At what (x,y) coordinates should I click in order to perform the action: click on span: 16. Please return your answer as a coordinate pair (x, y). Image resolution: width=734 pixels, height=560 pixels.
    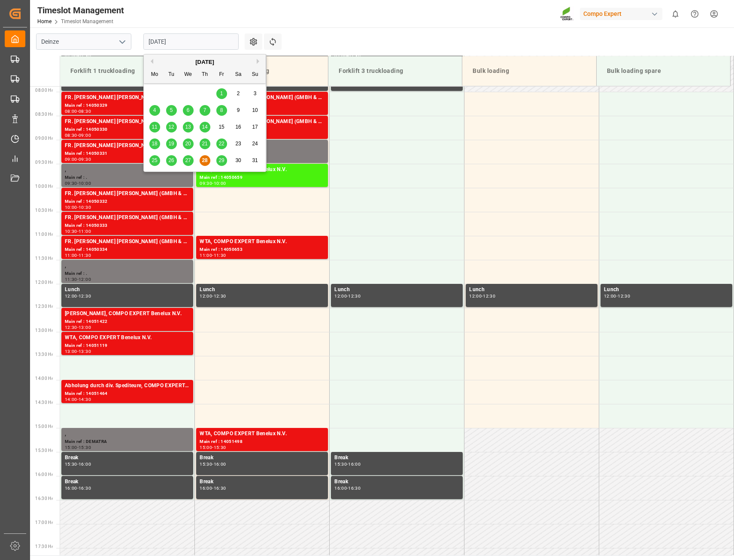
    Looking at the image, I should click on (238, 127).